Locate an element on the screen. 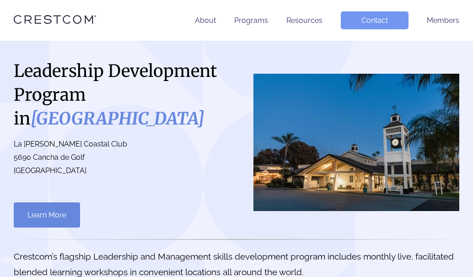 Image resolution: width=473 pixels, height=277 pixels. a: Programs is located at coordinates (251, 20).